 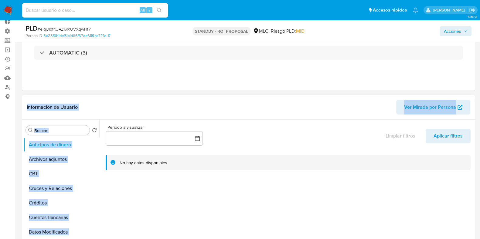 I want to click on b: Person ID, so click(x=34, y=36).